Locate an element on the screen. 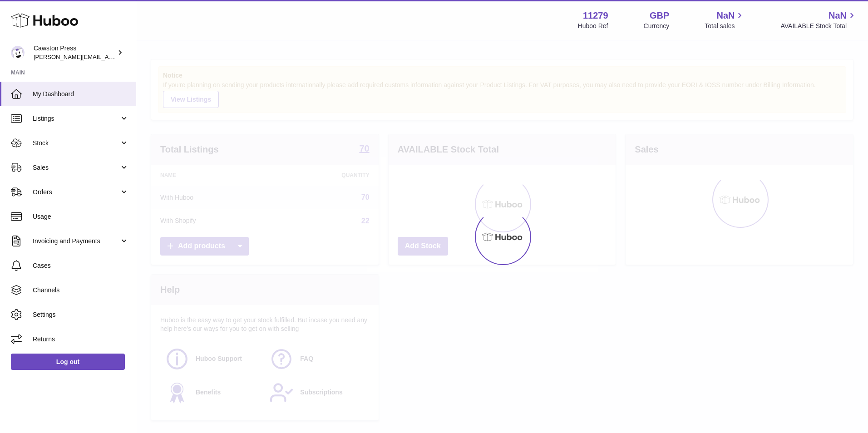 The height and width of the screenshot is (433, 868). span: Sales is located at coordinates (76, 168).